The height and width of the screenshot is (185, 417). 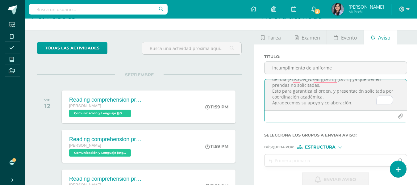 What do you see at coordinates (311, 38) in the screenshot?
I see `span: Examen` at bounding box center [311, 38].